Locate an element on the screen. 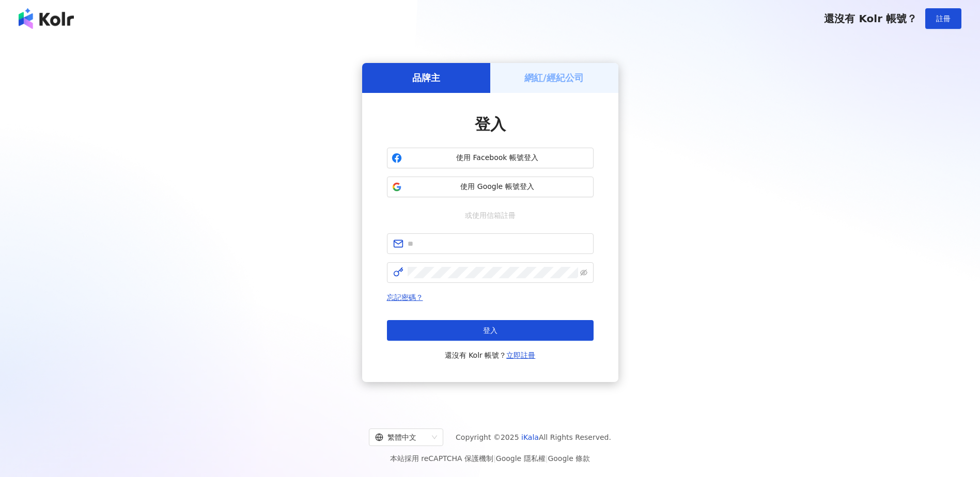 This screenshot has height=477, width=980. button: 登入 is located at coordinates (491, 331).